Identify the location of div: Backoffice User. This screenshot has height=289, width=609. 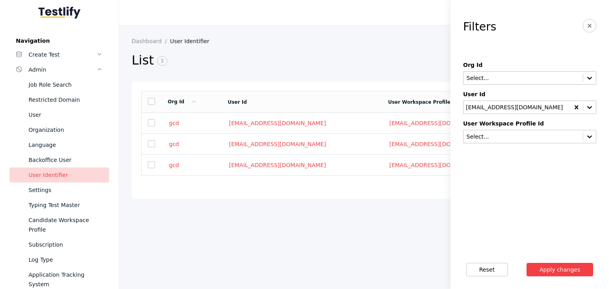
(65, 160).